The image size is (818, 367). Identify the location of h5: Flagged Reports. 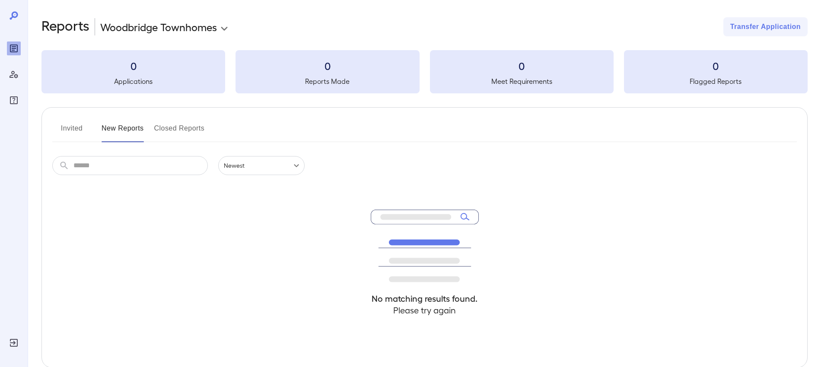
(715, 81).